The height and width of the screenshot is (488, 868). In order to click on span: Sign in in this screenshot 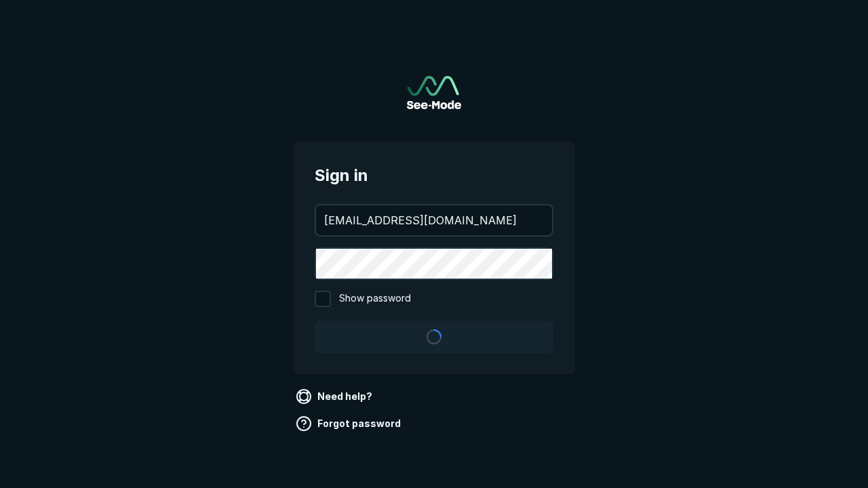, I will do `click(434, 176)`.